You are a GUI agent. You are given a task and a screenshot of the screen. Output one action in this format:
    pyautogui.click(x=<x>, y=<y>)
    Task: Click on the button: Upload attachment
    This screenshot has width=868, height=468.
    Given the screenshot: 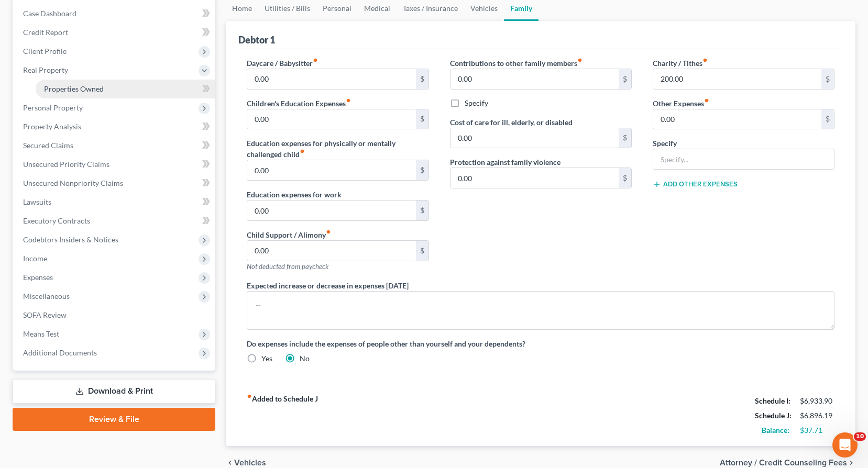 What is the action you would take?
    pyautogui.click(x=54, y=347)
    